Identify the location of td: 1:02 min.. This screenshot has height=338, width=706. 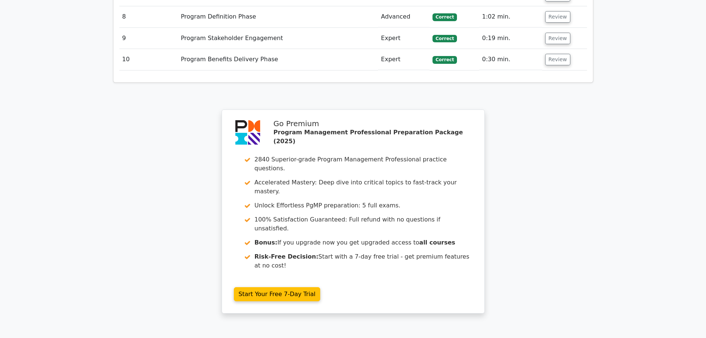
(511, 17).